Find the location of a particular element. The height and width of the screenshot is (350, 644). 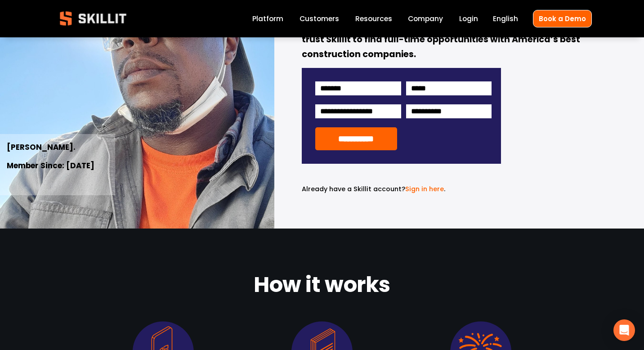

a: Company is located at coordinates (425, 18).